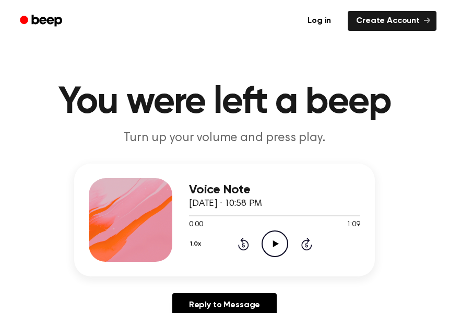 The image size is (449, 313). Describe the element at coordinates (42, 21) in the screenshot. I see `a: Beep` at that location.